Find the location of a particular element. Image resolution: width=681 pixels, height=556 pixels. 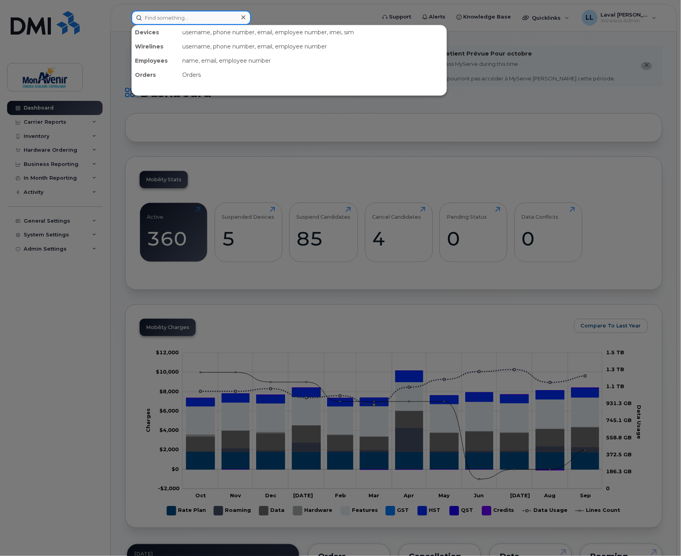

div: Employees is located at coordinates (155, 61).